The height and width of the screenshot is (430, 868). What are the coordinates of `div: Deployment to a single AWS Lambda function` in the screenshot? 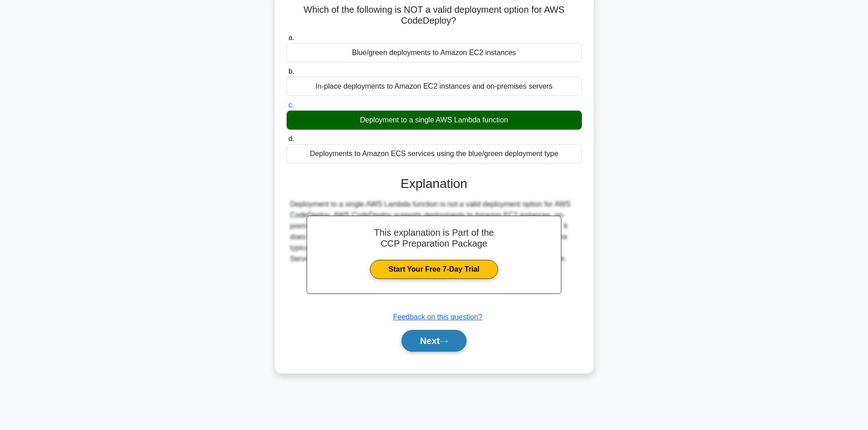 It's located at (434, 121).